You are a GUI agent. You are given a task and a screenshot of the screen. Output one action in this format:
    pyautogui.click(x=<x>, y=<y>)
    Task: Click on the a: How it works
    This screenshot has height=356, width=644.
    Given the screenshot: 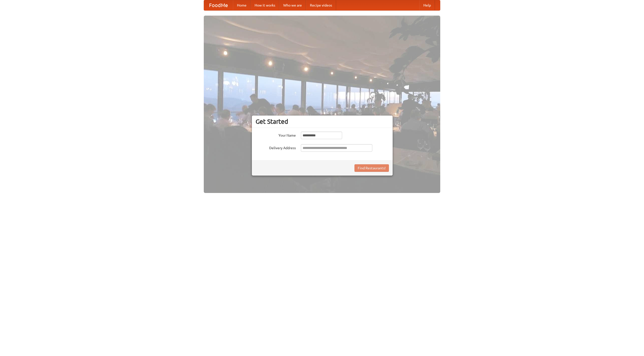 What is the action you would take?
    pyautogui.click(x=265, y=5)
    